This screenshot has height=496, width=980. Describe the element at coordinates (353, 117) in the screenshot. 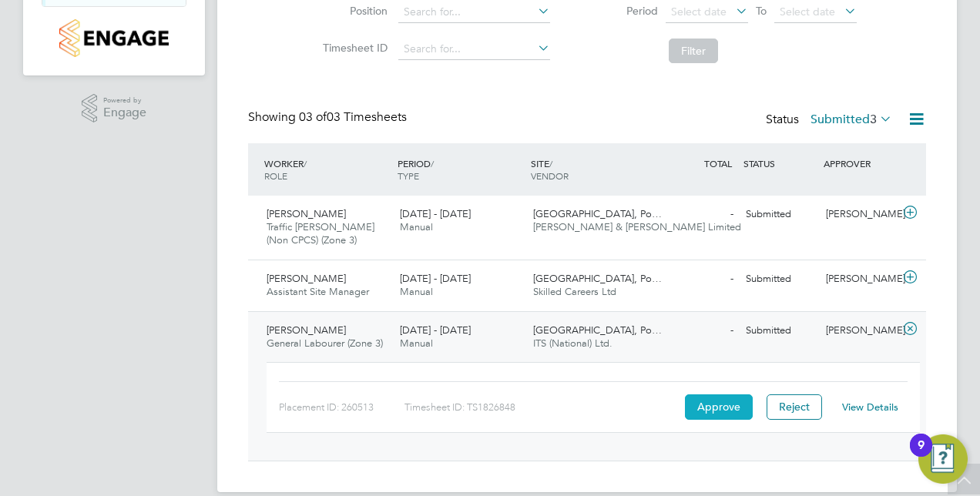

I see `span: 03 Timesheets` at that location.